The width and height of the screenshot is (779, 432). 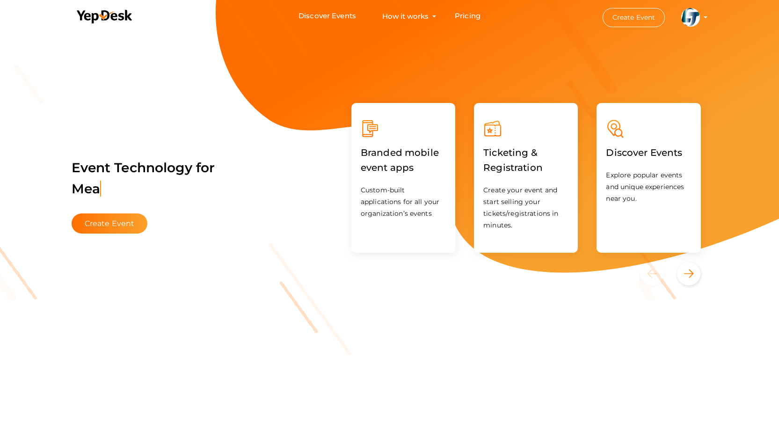 I want to click on label: Event Technology for, so click(x=143, y=178).